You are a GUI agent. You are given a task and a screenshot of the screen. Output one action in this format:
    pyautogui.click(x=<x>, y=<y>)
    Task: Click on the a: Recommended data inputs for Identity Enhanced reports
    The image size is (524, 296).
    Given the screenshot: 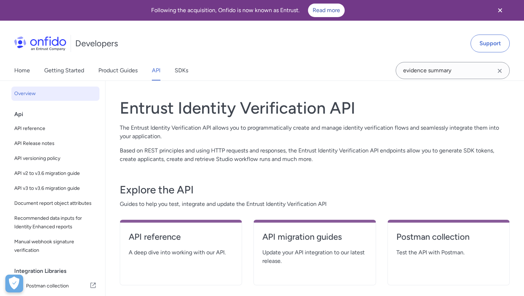 What is the action you would take?
    pyautogui.click(x=55, y=223)
    